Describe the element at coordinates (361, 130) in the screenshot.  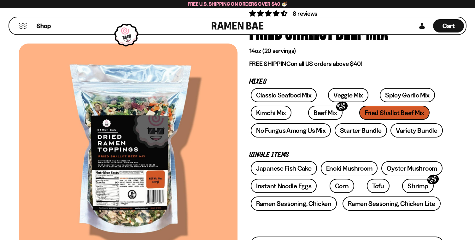
I see `a: Starter Bundle` at that location.